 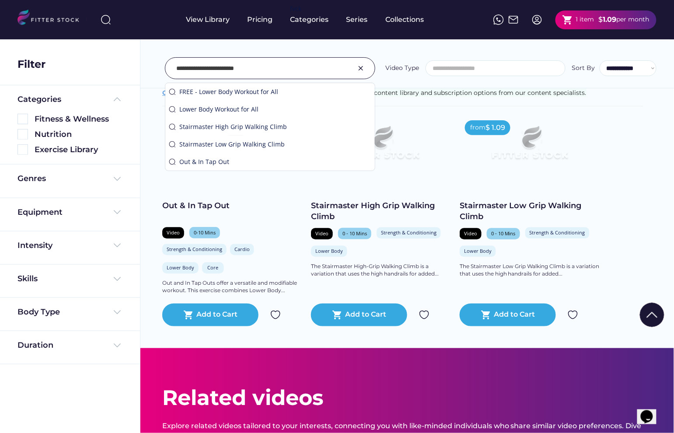 What do you see at coordinates (499, 20) in the screenshot?
I see `img: meteor-icons_whatsapp%20%281%29.svg` at bounding box center [499, 20].